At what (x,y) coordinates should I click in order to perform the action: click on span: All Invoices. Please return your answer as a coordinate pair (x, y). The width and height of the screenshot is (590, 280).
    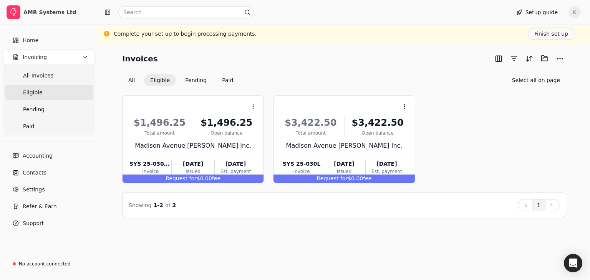
    Looking at the image, I should click on (38, 76).